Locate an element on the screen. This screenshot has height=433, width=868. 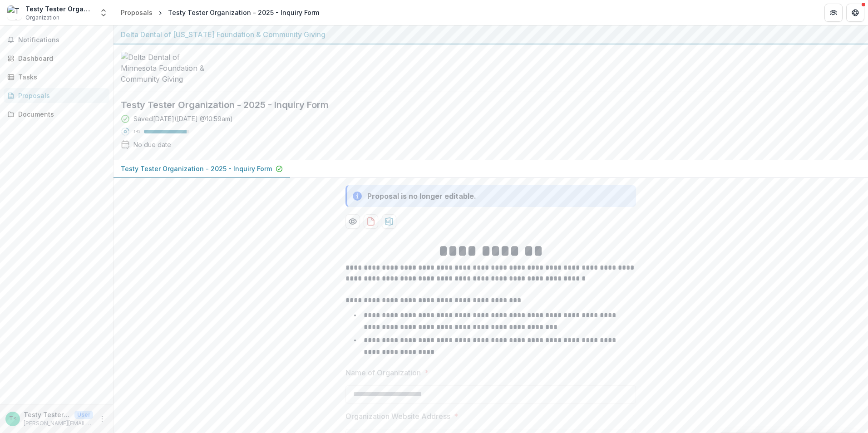
nav: breadcrumb is located at coordinates (220, 12).